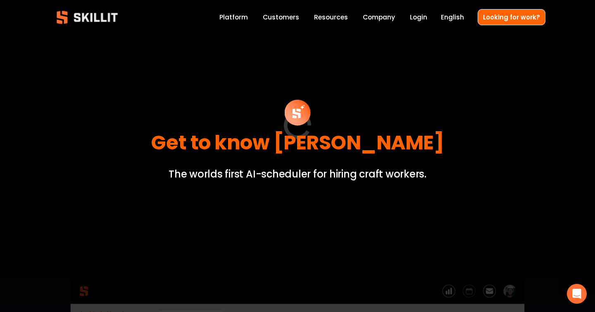 Image resolution: width=595 pixels, height=312 pixels. I want to click on div: Open Intercom Messenger, so click(577, 293).